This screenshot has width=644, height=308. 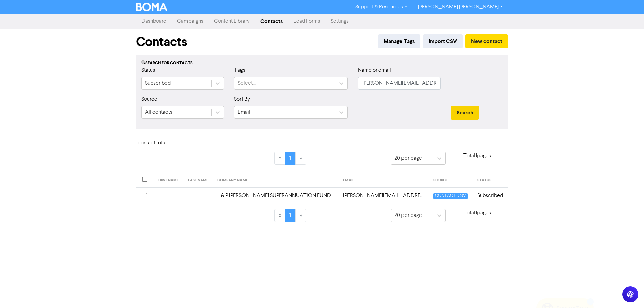 I want to click on label: Tags, so click(x=239, y=71).